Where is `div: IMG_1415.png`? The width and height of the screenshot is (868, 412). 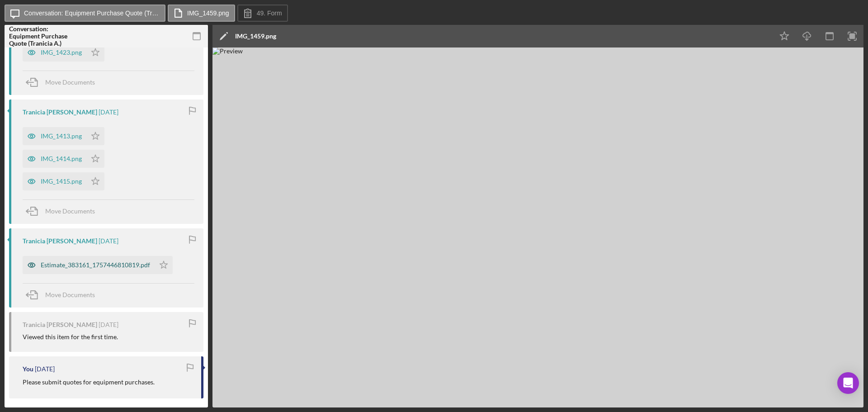 div: IMG_1415.png is located at coordinates (61, 182).